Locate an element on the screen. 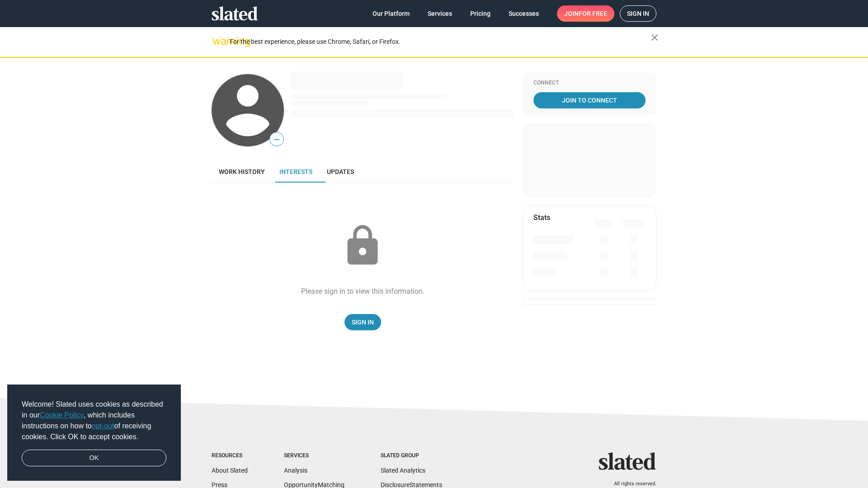 The width and height of the screenshot is (868, 488). span: Services is located at coordinates (440, 13).